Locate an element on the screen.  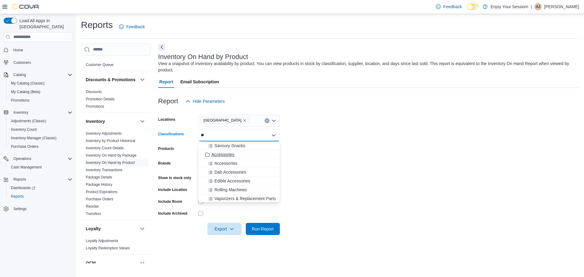
span: Loyalty Adjustments is located at coordinates (102, 241).